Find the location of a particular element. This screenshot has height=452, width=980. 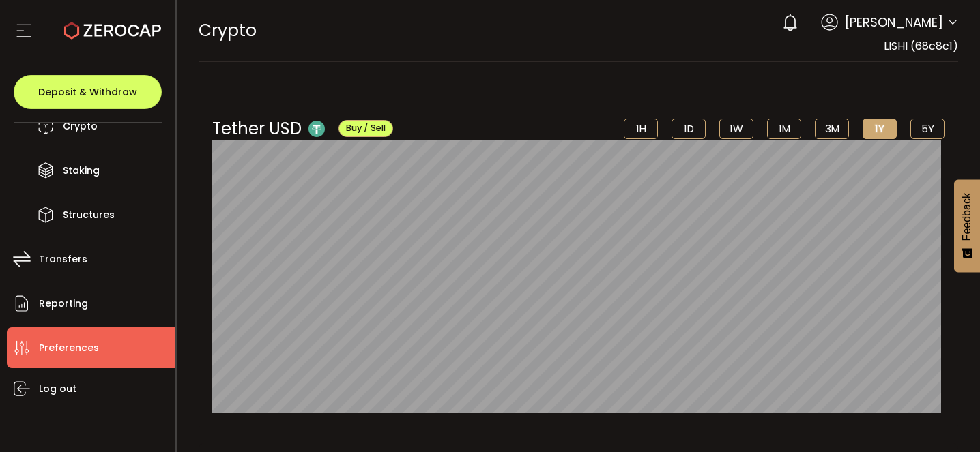

span: Deposit & Withdraw is located at coordinates (87, 92).